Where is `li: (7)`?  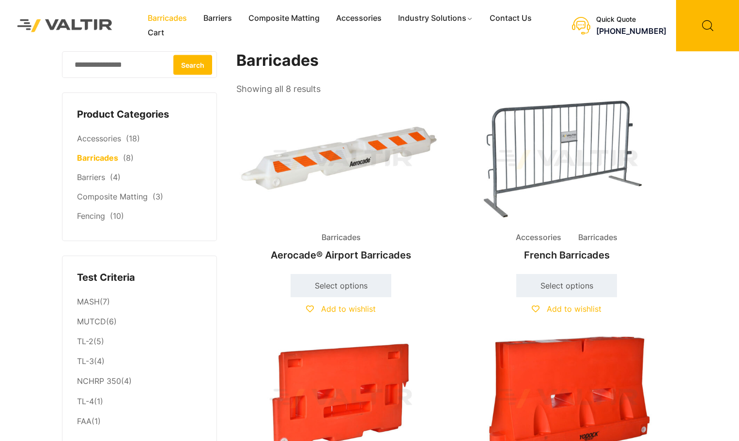 li: (7) is located at coordinates (139, 302).